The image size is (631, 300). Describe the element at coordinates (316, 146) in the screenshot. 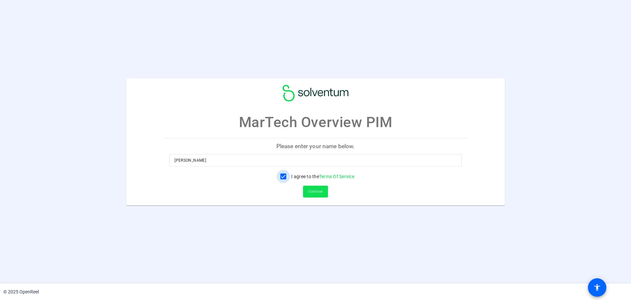

I see `p: Please enter your name below.` at that location.